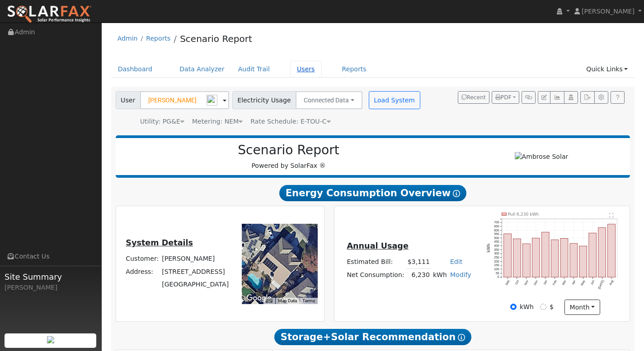 This screenshot has width=644, height=351. What do you see at coordinates (184, 100) in the screenshot?
I see `input: Select a User` at bounding box center [184, 100].